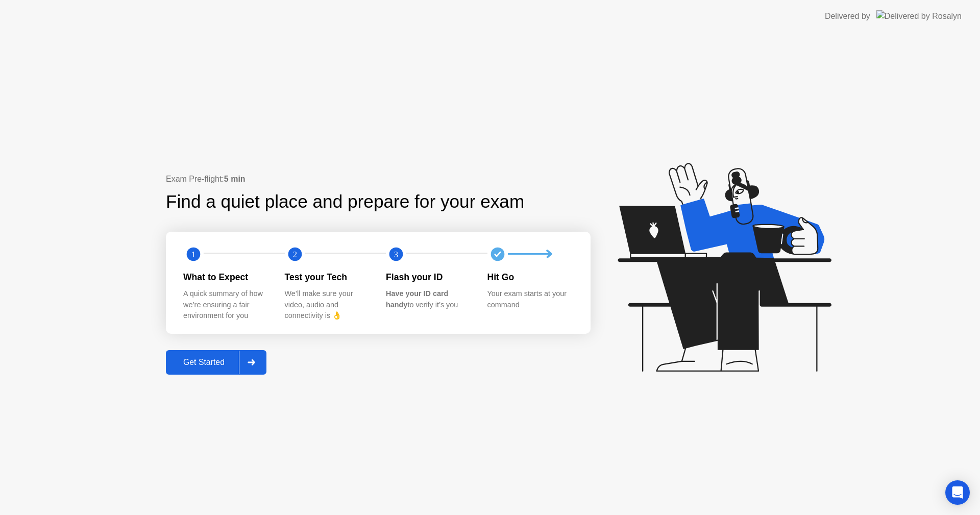 The width and height of the screenshot is (980, 515). I want to click on div: Your exam starts at your command, so click(530, 299).